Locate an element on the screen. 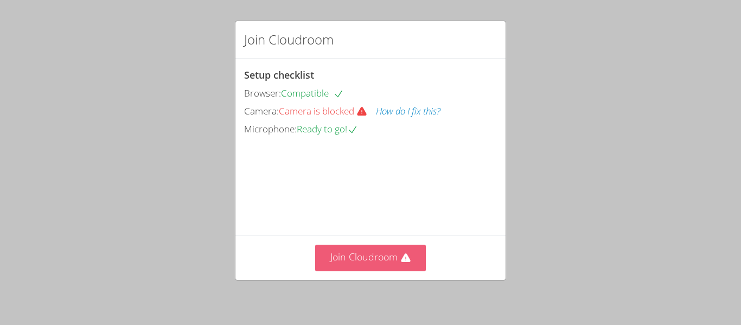  span: Camera is blocked is located at coordinates (327, 111).